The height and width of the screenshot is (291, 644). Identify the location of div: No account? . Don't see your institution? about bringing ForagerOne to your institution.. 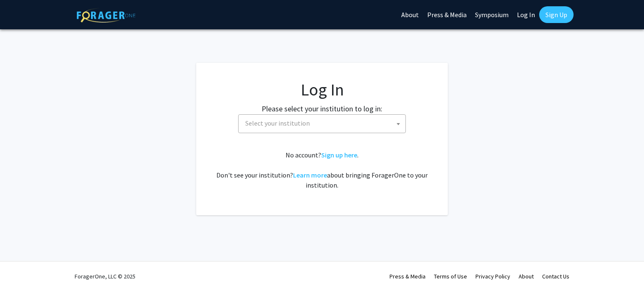
(322, 170).